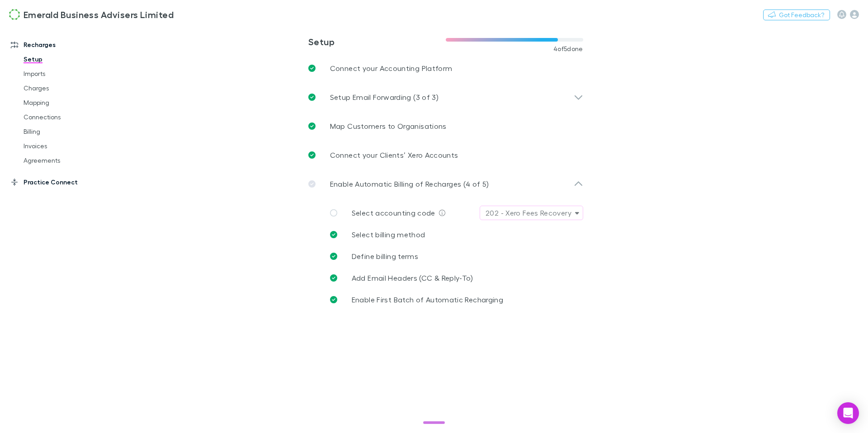 This screenshot has width=868, height=433. I want to click on p: Enable Automatic Billing of Recharges (4 of 5), so click(410, 184).